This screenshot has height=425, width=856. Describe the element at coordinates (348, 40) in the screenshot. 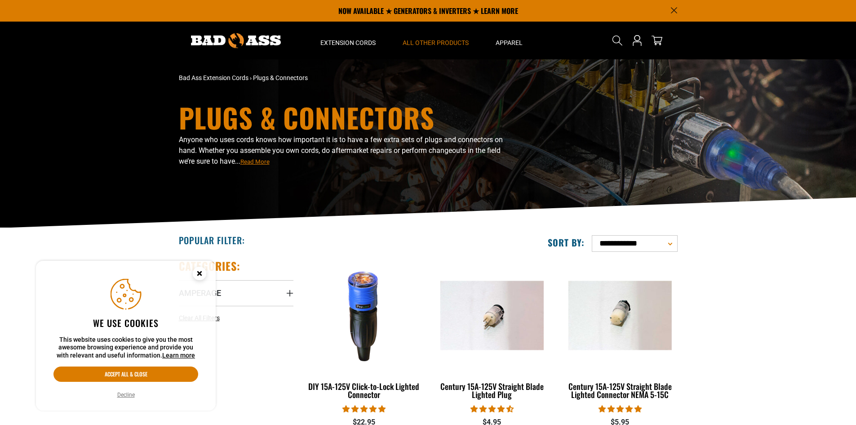

I see `summary: Extension Cords` at that location.